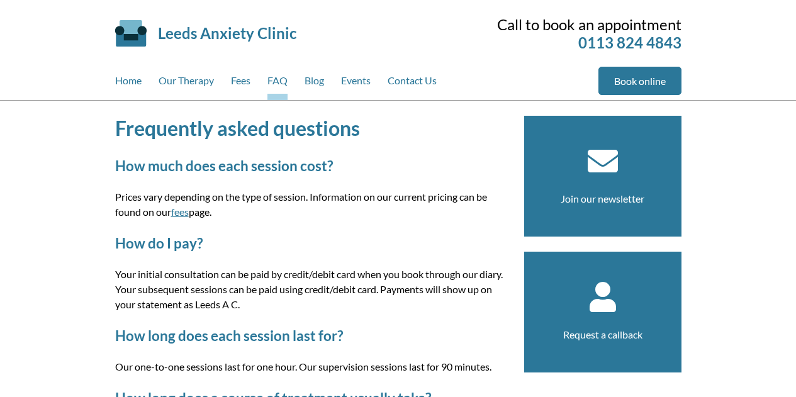 The image size is (796, 397). What do you see at coordinates (412, 83) in the screenshot?
I see `a: Contact Us` at bounding box center [412, 83].